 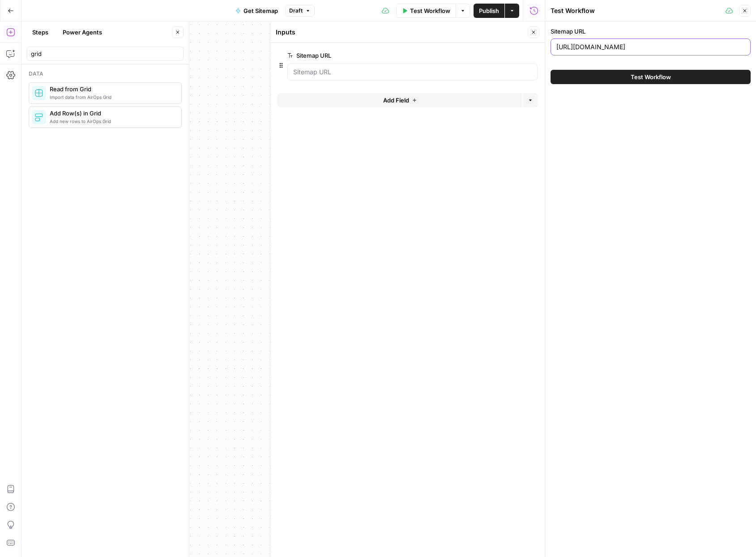 What do you see at coordinates (112, 89) in the screenshot?
I see `span: Read from Grid` at bounding box center [112, 89].